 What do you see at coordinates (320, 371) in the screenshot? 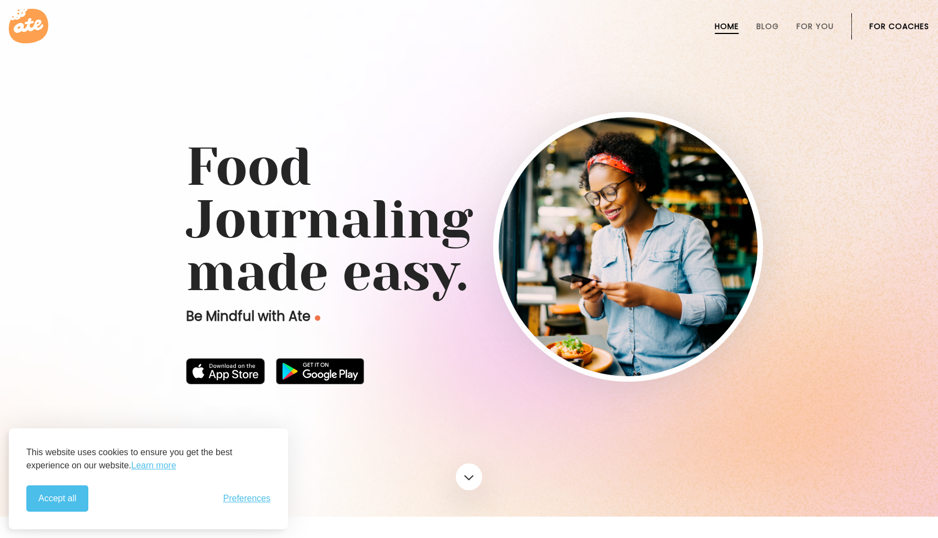
I see `img: badge-download-google.png` at bounding box center [320, 371].